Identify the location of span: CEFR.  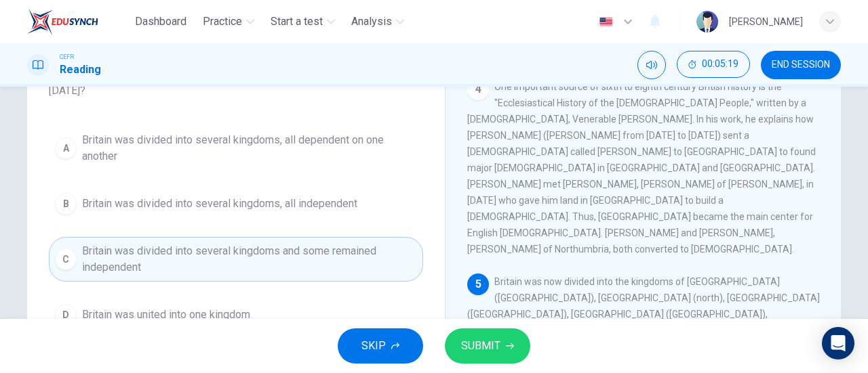
(66, 57).